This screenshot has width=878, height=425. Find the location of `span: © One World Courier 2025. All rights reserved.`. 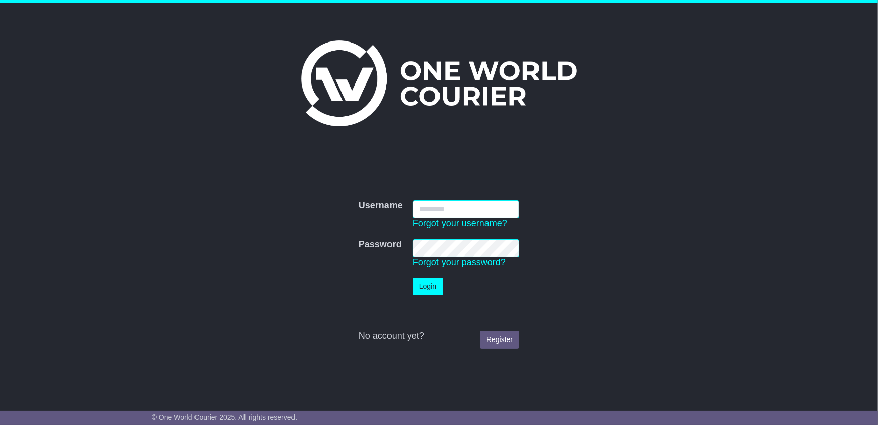

span: © One World Courier 2025. All rights reserved. is located at coordinates (224, 417).